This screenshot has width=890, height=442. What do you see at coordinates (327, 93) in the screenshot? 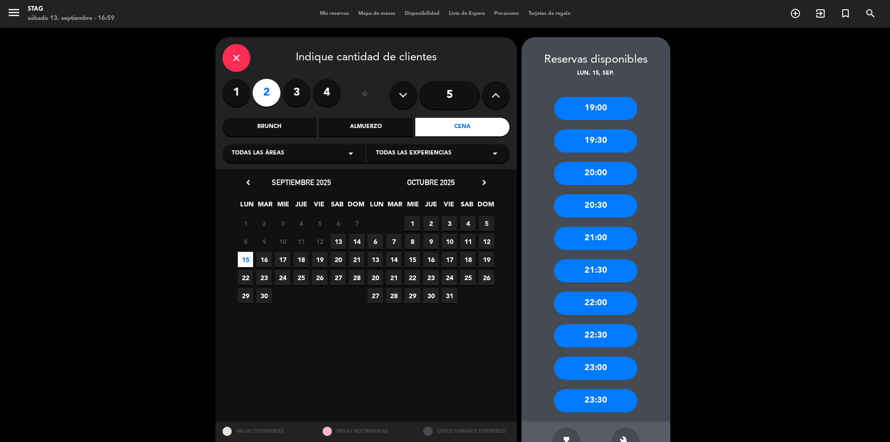
I see `label: 4` at bounding box center [327, 93].